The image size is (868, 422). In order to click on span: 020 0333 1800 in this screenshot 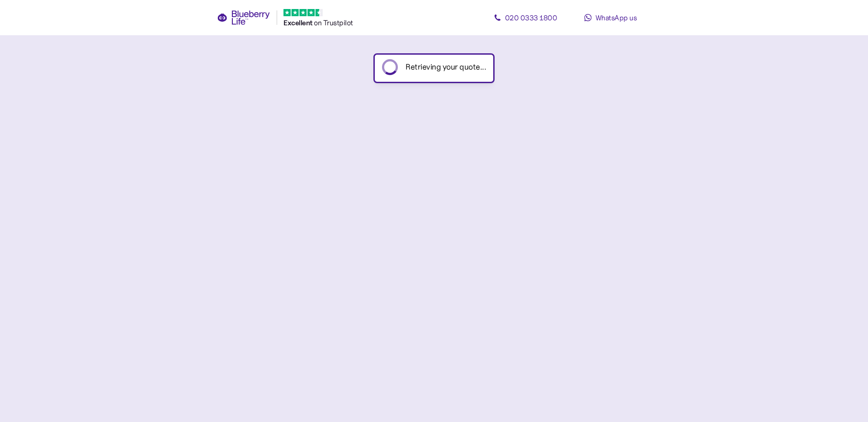, I will do `click(531, 17)`.